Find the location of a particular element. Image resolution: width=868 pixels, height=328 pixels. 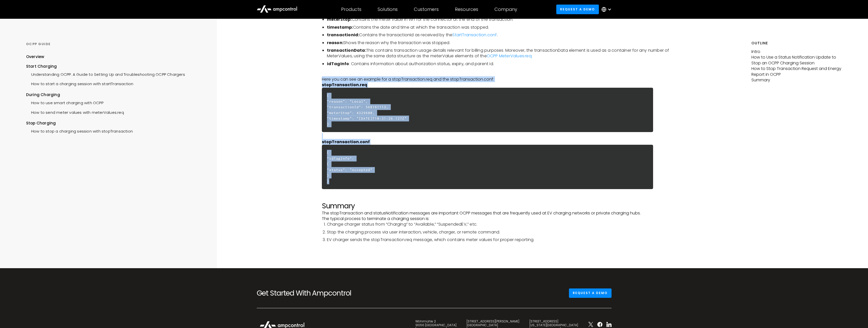

strong: idTagInfo is located at coordinates (338, 64).